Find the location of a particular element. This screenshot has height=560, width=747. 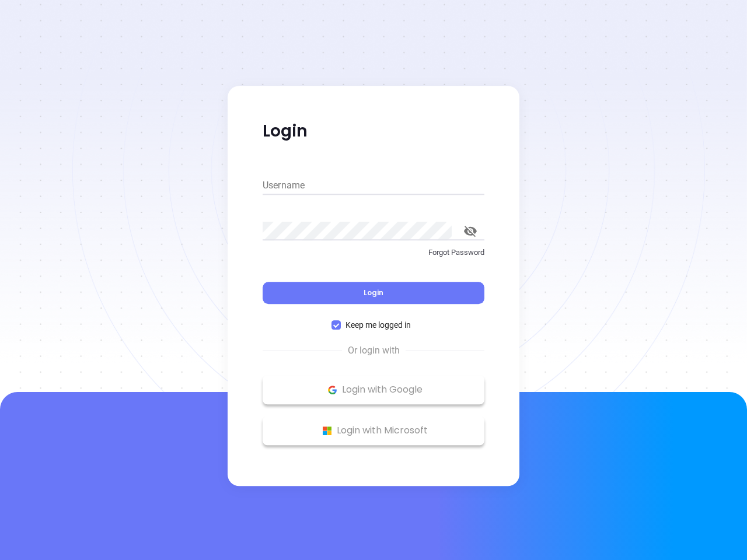

button: Google Logo Login with Google is located at coordinates (373, 390).